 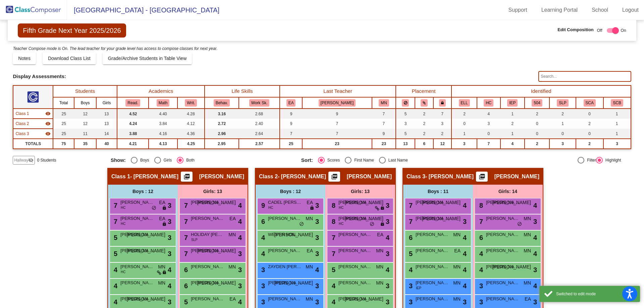 I want to click on td: 25, so click(x=63, y=113).